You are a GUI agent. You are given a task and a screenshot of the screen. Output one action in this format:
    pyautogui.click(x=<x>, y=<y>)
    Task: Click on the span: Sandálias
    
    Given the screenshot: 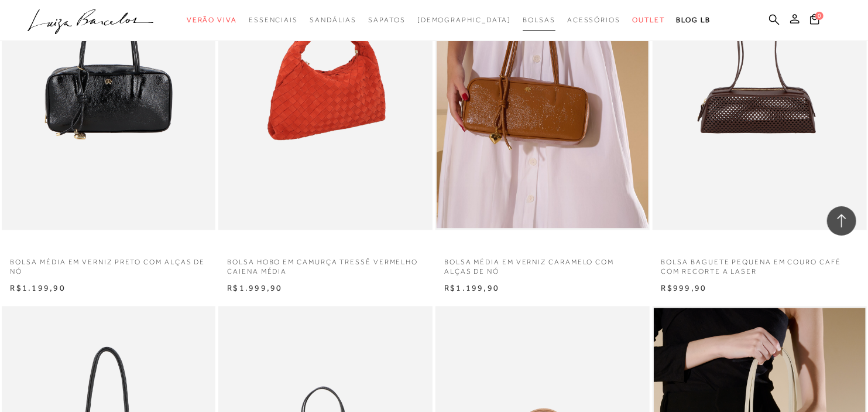 What is the action you would take?
    pyautogui.click(x=333, y=20)
    